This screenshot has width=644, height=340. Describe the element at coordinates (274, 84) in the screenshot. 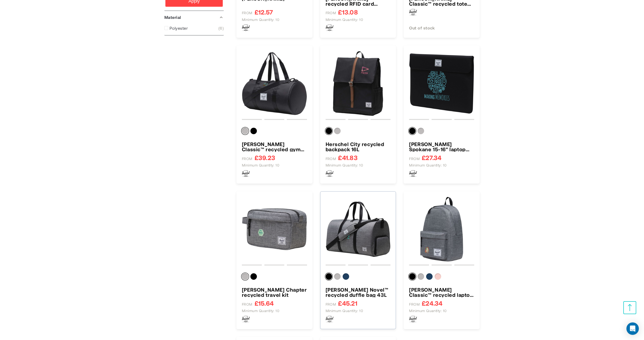

I see `img: Herschel Classic™ recycled gym bag 27L` at that location.